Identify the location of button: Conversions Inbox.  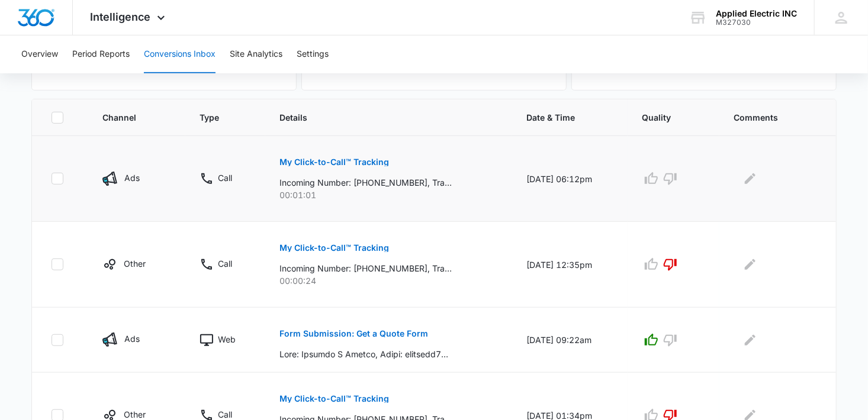
(179, 54).